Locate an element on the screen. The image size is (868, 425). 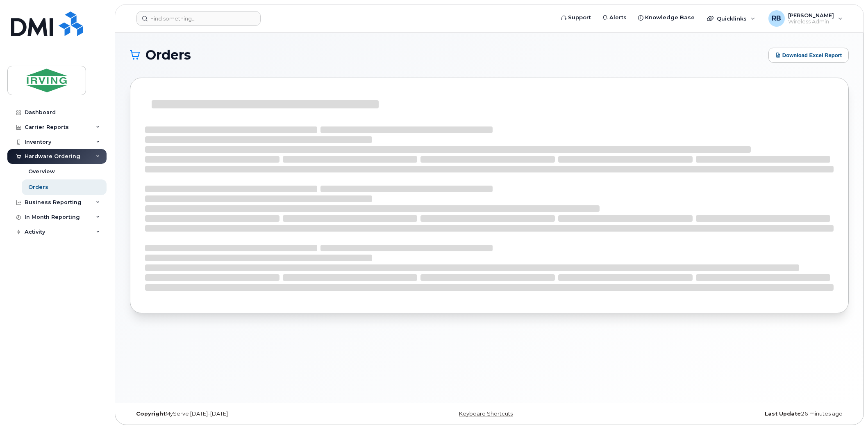
button: Download Excel Report is located at coordinates (809, 55).